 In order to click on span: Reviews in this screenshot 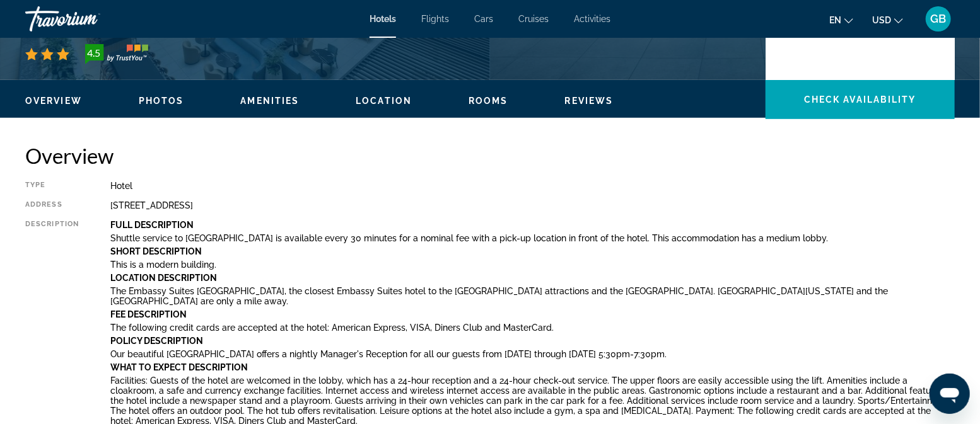, I will do `click(589, 101)`.